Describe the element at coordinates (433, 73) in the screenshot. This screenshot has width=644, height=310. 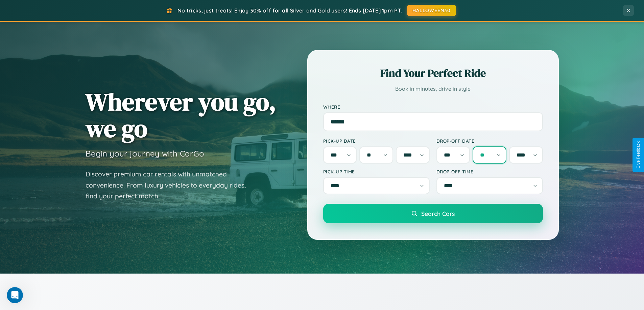
I see `h2: Find Your Perfect Ride` at that location.